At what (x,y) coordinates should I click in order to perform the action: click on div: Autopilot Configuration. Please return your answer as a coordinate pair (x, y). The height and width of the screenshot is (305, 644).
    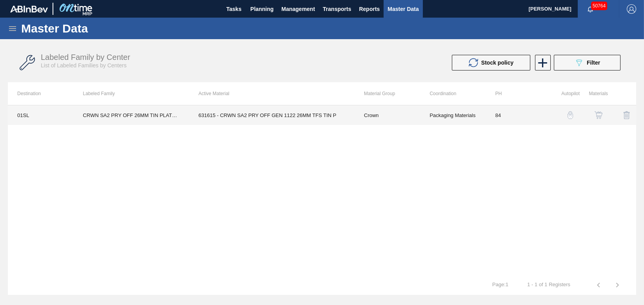
    Looking at the image, I should click on (567, 115).